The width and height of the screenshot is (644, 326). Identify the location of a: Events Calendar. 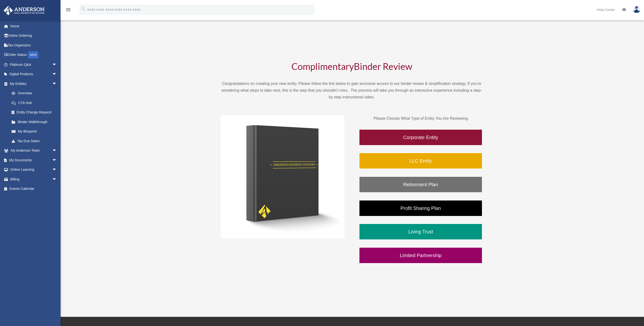
(34, 189).